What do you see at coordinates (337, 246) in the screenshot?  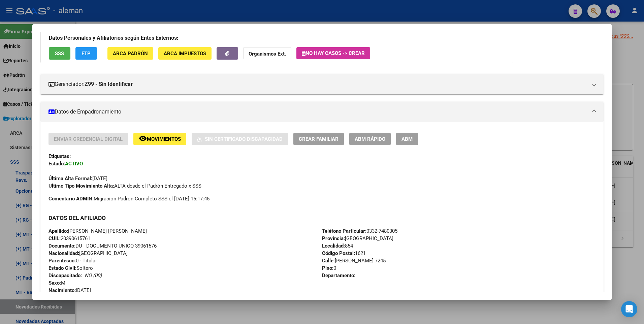 I see `span: 854` at bounding box center [337, 246].